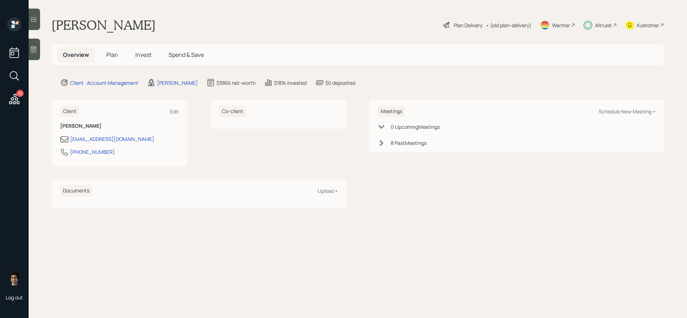 The height and width of the screenshot is (318, 687). What do you see at coordinates (20, 93) in the screenshot?
I see `div: 10` at bounding box center [20, 93].